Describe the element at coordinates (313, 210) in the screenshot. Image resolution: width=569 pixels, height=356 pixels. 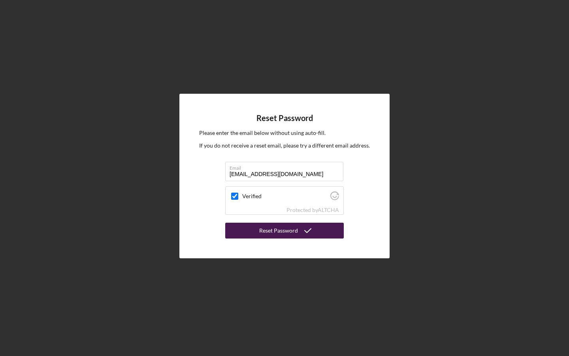
I see `div: Protected by` at that location.